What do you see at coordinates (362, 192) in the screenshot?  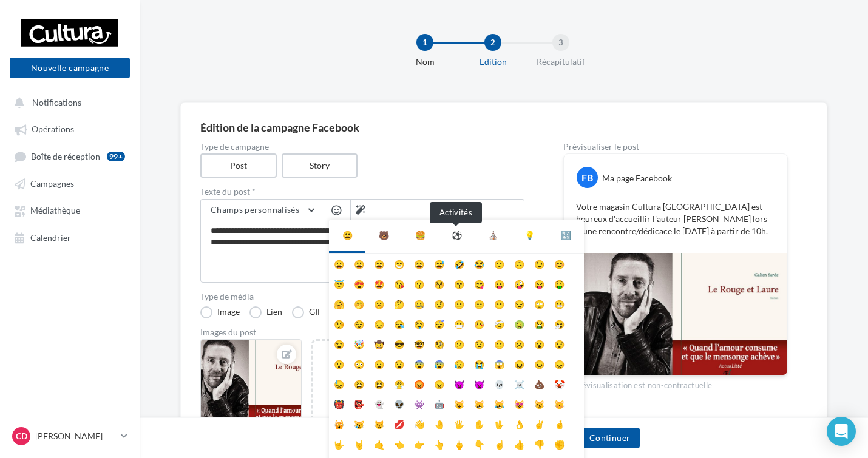 I see `label: Texte du post *` at bounding box center [362, 192].